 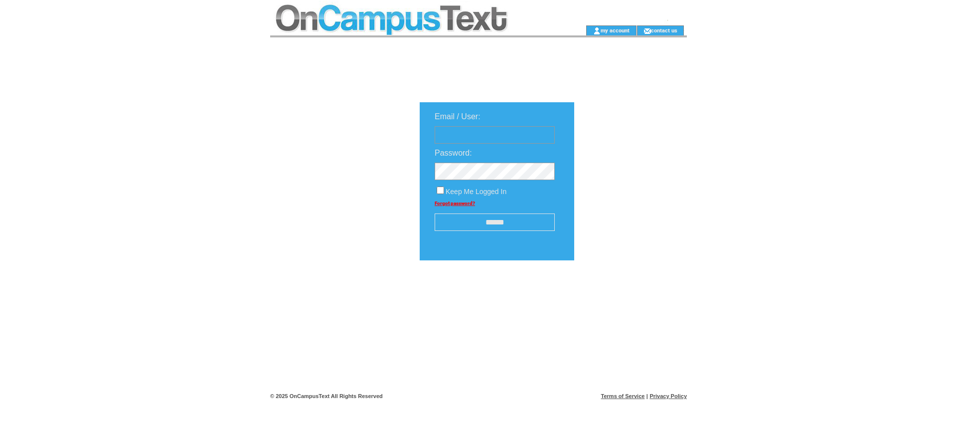 I want to click on span: © 2025 OnCampusText All Rights Reserved, so click(x=327, y=396).